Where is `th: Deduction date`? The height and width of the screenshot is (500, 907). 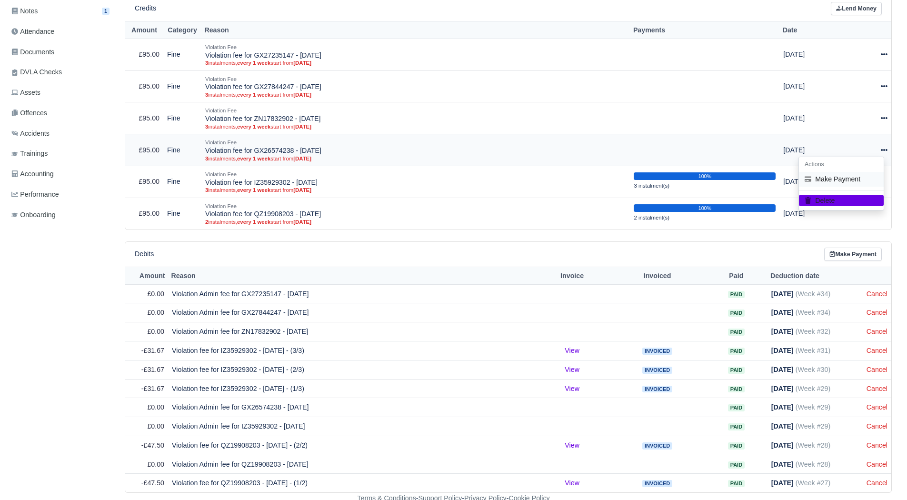
th: Deduction date is located at coordinates (816, 276).